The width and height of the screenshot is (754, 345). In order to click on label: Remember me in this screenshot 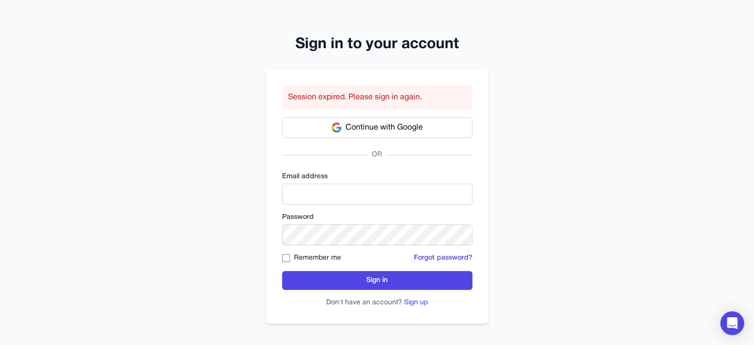, I will do `click(317, 258)`.